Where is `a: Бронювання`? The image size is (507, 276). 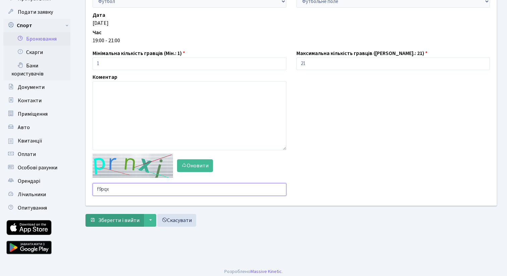 a: Бронювання is located at coordinates (37, 39).